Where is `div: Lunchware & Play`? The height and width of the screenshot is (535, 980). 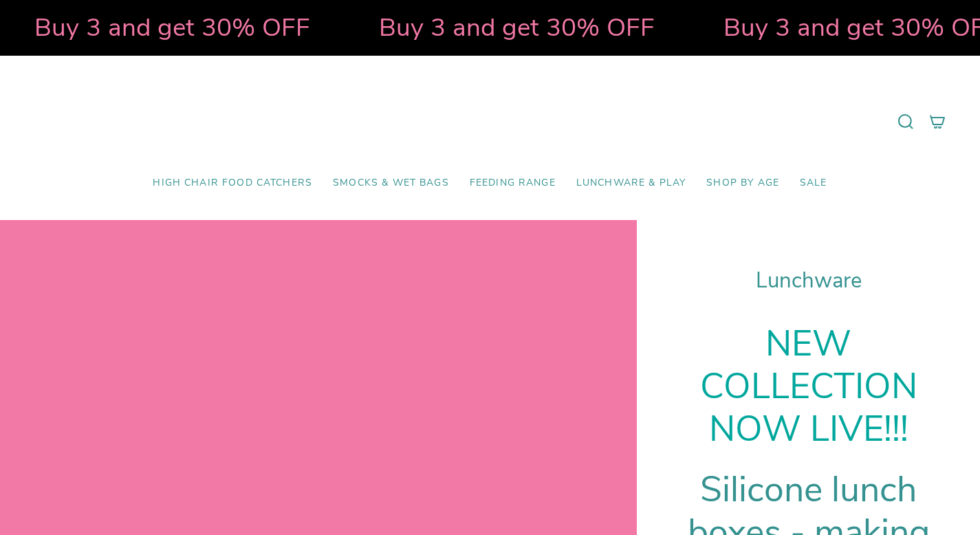 div: Lunchware & Play is located at coordinates (631, 183).